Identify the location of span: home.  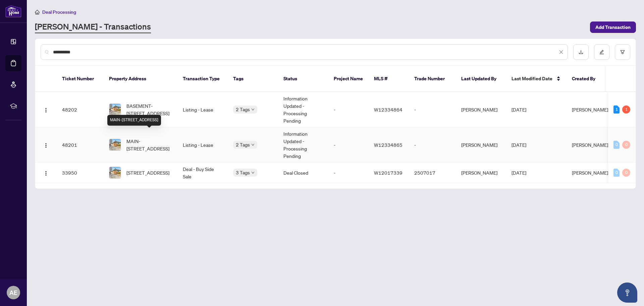
(37, 12).